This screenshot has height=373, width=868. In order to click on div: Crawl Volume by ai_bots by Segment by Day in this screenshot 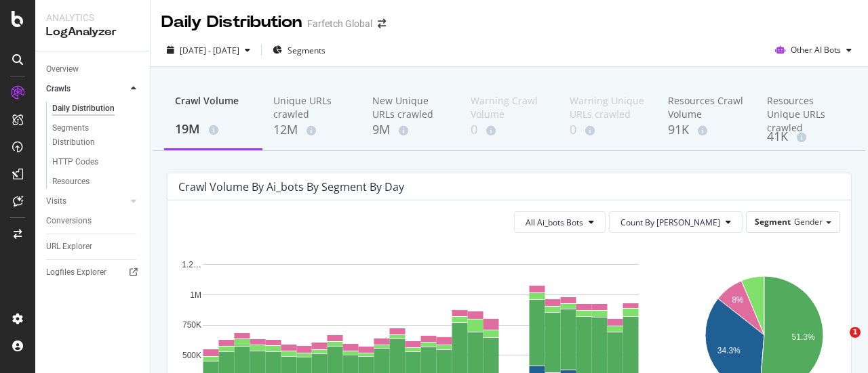, I will do `click(291, 187)`.